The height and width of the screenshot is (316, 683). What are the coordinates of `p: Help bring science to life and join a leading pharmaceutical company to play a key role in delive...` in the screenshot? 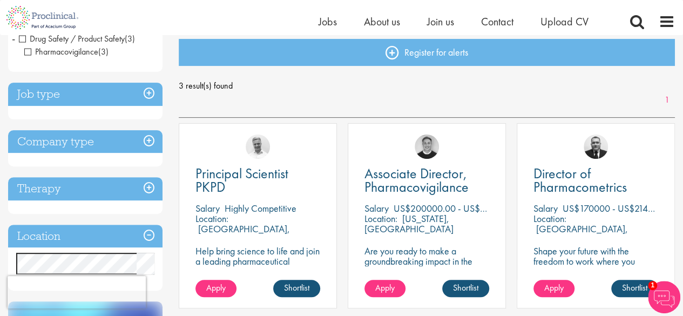 It's located at (257, 271).